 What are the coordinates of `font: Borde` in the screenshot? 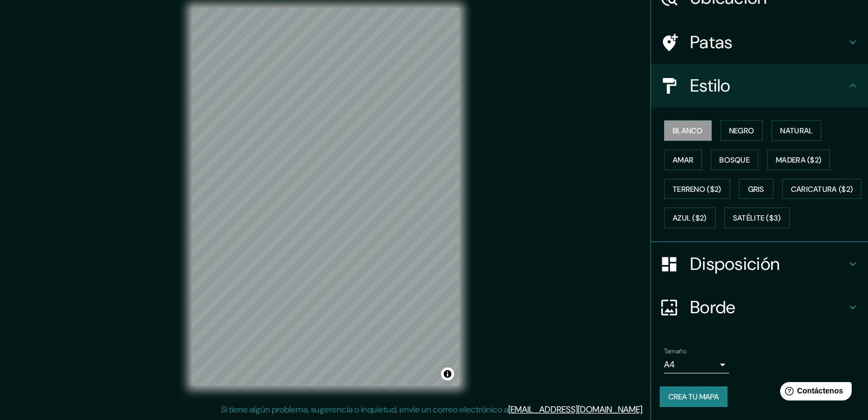 It's located at (713, 307).